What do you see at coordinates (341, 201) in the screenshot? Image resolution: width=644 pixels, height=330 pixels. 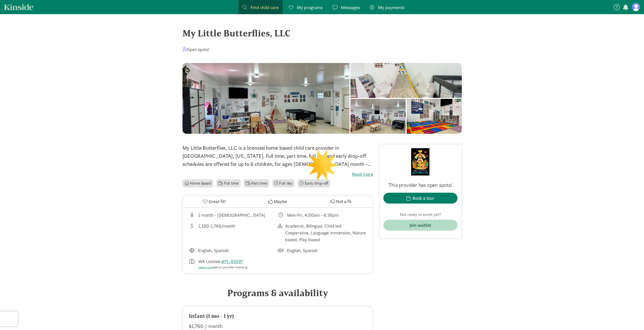 I see `button: Not a fit` at bounding box center [341, 201].